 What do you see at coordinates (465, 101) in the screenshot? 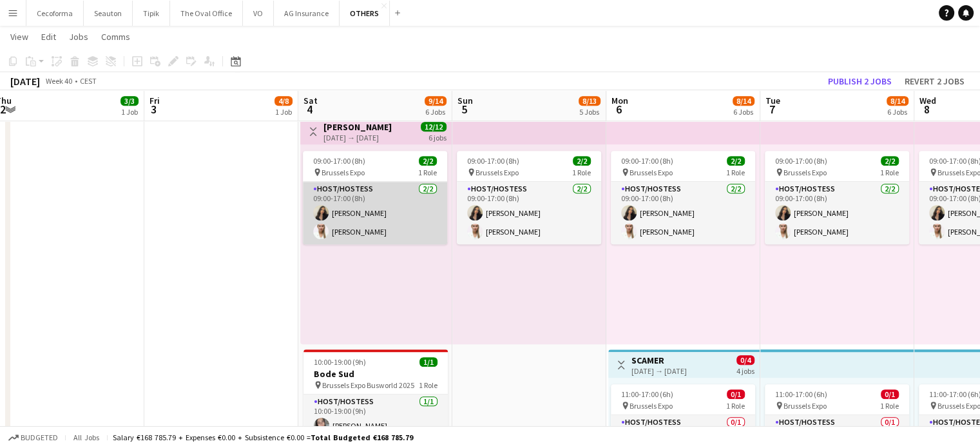
I see `span: Sun` at bounding box center [465, 101].